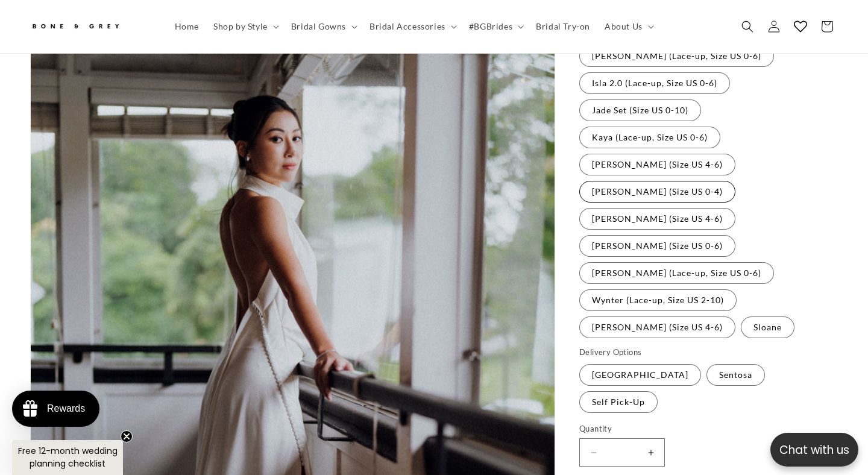  I want to click on a: Home, so click(187, 26).